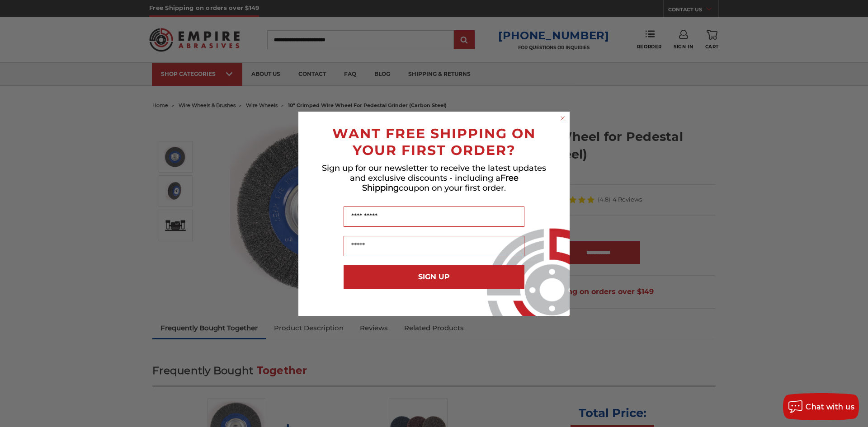 The height and width of the screenshot is (427, 868). What do you see at coordinates (434, 179) in the screenshot?
I see `span: Sign up for our newsletter to receive the latest updates and exclusive discounts - including a co...` at bounding box center [434, 179].